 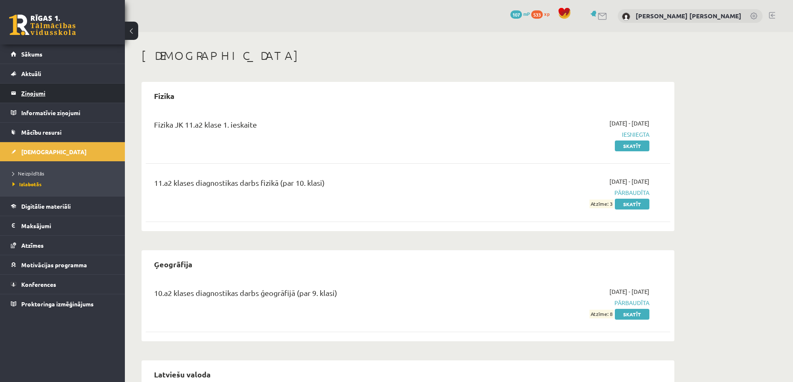 What do you see at coordinates (62, 206) in the screenshot?
I see `a: Digitālie materiāli` at bounding box center [62, 206].